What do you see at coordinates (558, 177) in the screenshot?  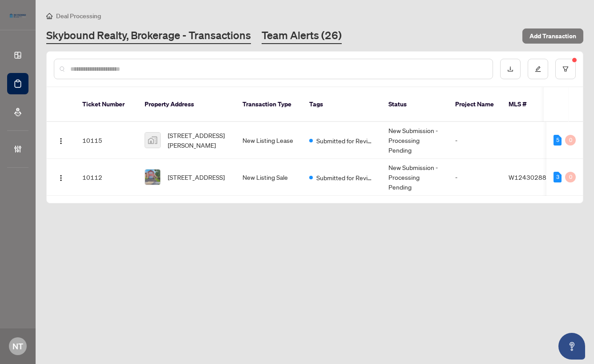 I see `div: 3` at bounding box center [558, 177].